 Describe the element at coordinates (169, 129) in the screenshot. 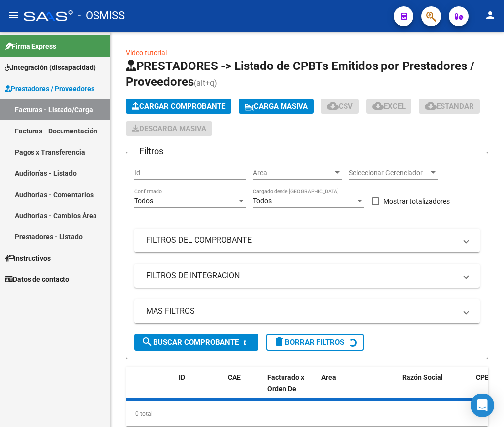

I see `app-download-masive: Descarga masiva de comprobantes (adjuntos)` at that location.